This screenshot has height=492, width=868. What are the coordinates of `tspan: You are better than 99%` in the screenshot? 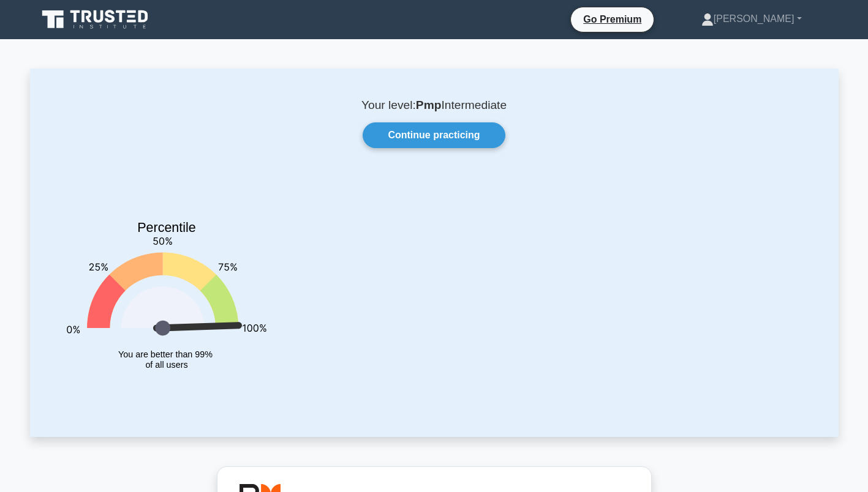 It's located at (165, 355).